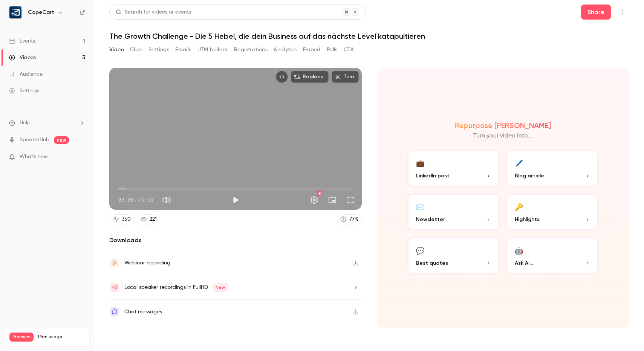 The image size is (644, 351). I want to click on span: What's new, so click(33, 157).